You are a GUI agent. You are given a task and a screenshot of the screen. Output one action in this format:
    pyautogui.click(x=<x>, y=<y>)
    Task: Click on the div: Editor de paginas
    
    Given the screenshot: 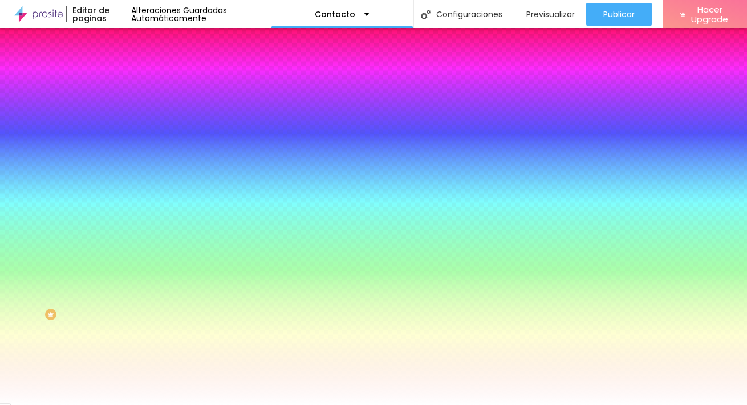 What is the action you would take?
    pyautogui.click(x=99, y=14)
    